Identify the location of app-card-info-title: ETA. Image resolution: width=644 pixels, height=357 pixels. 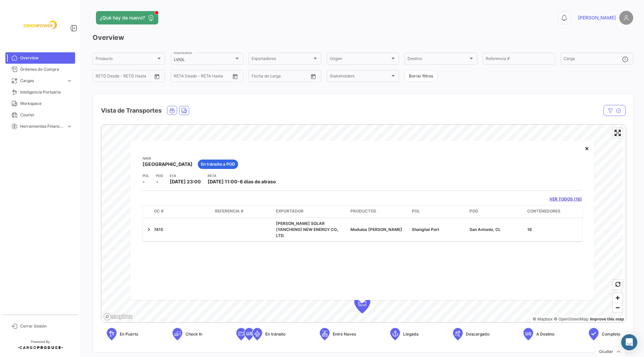
(185, 176).